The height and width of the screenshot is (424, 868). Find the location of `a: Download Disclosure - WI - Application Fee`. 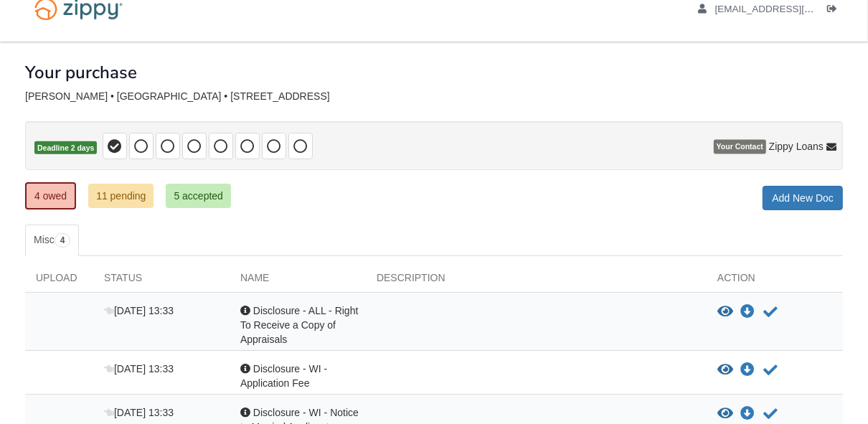

a: Download Disclosure - WI - Application Fee is located at coordinates (747, 370).